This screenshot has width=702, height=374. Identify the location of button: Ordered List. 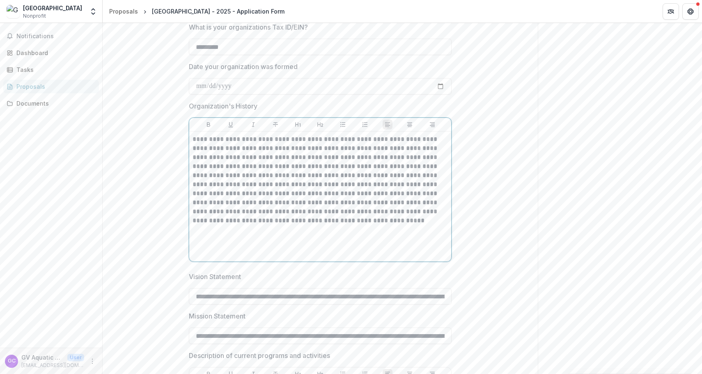
(365, 124).